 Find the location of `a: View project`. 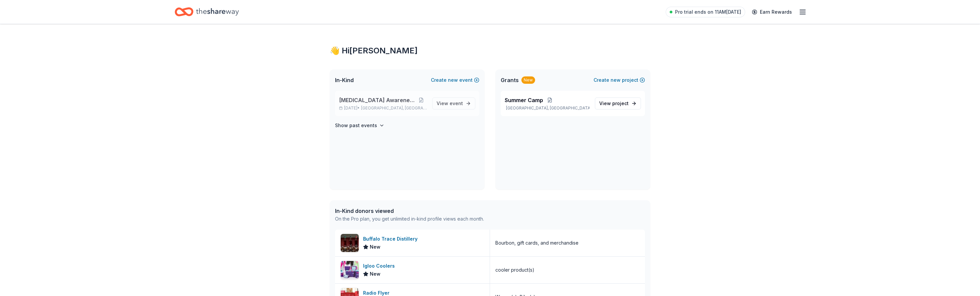

a: View project is located at coordinates (618, 103).